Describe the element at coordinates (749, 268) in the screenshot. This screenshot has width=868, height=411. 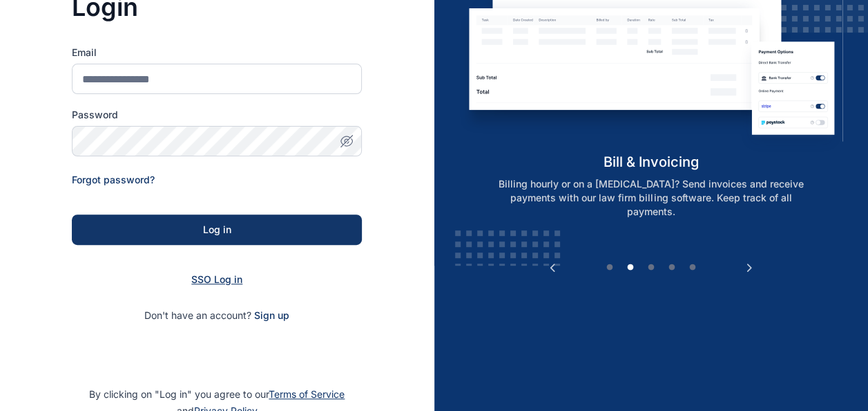
I see `button: Next` at that location.